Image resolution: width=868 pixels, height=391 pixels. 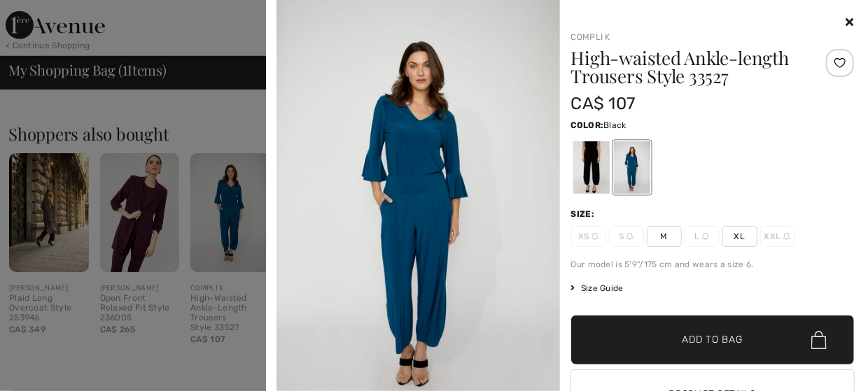 What do you see at coordinates (664, 237) in the screenshot?
I see `span: M` at bounding box center [664, 237].